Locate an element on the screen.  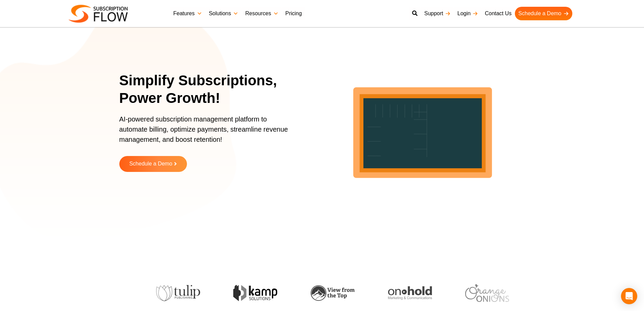
a: Solutions is located at coordinates (224, 14).